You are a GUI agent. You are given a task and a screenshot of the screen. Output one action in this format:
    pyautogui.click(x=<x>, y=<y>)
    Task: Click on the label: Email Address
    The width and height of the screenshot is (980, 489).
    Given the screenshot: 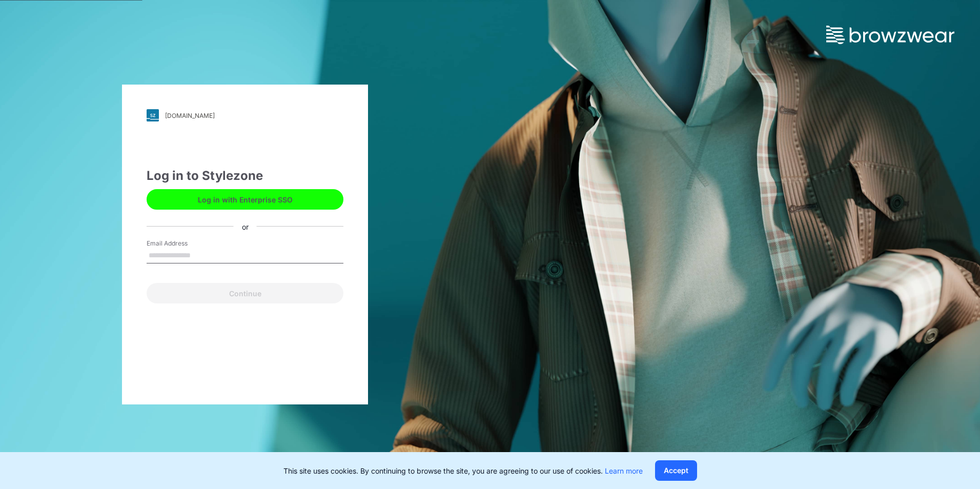 What is the action you would take?
    pyautogui.click(x=183, y=244)
    